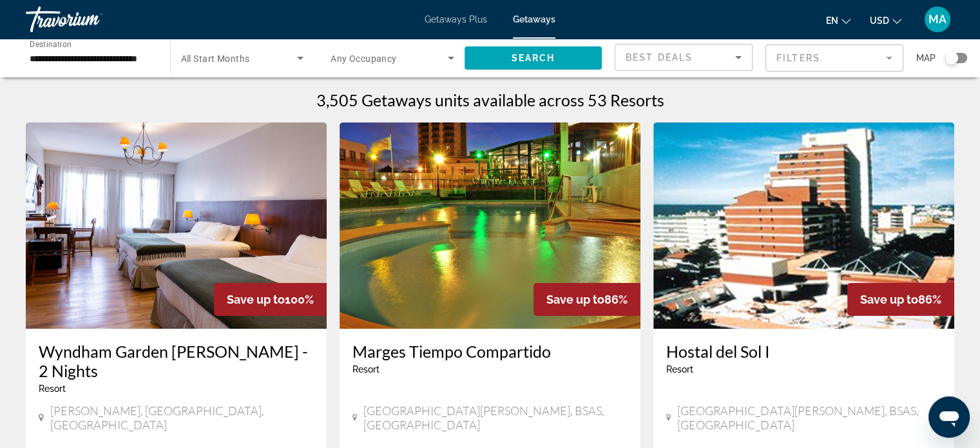  What do you see at coordinates (803, 225) in the screenshot?
I see `img: 4235E01X.jpg` at bounding box center [803, 225].